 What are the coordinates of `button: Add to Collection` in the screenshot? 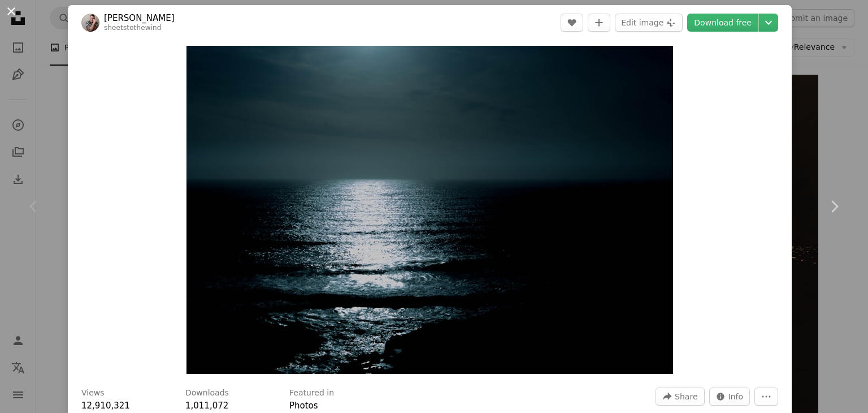 It's located at (599, 23).